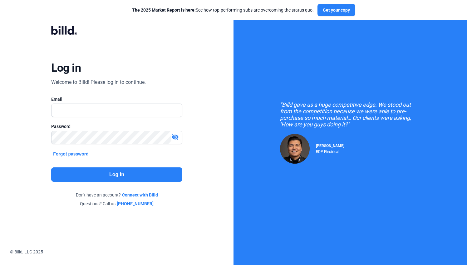 This screenshot has width=467, height=265. I want to click on div: Password, so click(117, 126).